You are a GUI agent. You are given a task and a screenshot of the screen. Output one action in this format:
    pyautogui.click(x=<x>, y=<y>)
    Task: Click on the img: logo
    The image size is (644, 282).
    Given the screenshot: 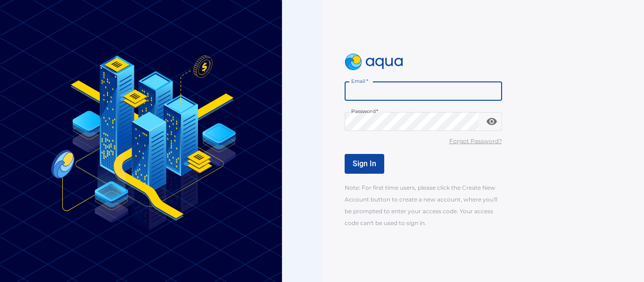 What is the action you would take?
    pyautogui.click(x=374, y=62)
    